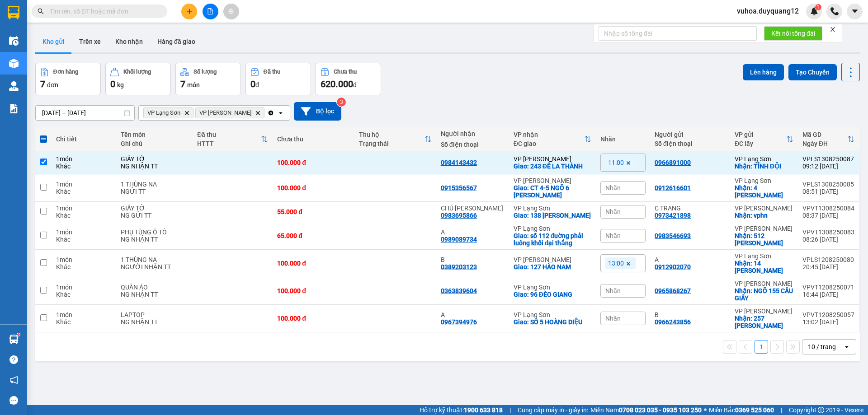  I want to click on div: VPVT1308250083, so click(828, 232).